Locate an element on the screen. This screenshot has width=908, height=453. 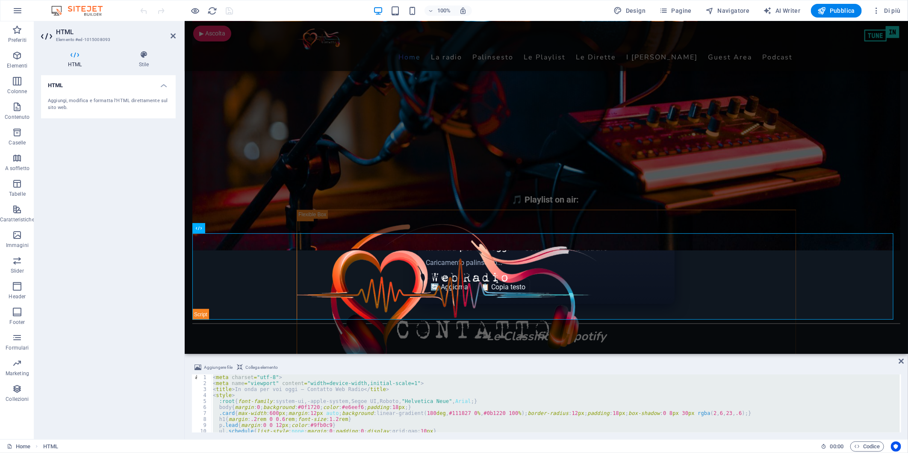
p: Header is located at coordinates (18, 297).